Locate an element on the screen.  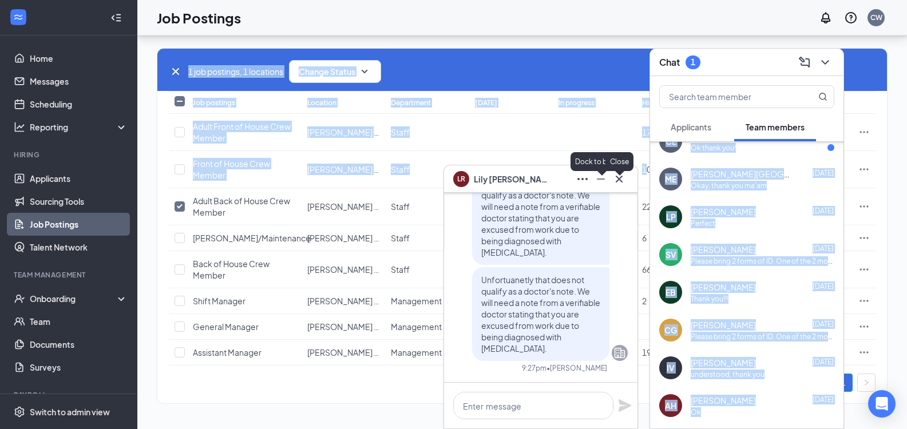
svg: Minimize is located at coordinates (601, 179).